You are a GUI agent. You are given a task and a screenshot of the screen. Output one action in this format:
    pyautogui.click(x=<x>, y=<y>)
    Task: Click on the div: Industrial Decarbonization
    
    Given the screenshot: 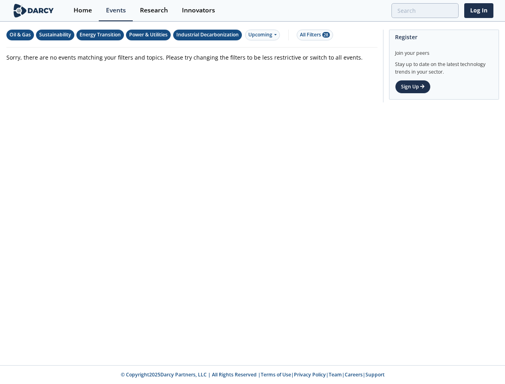 What is the action you would take?
    pyautogui.click(x=208, y=35)
    